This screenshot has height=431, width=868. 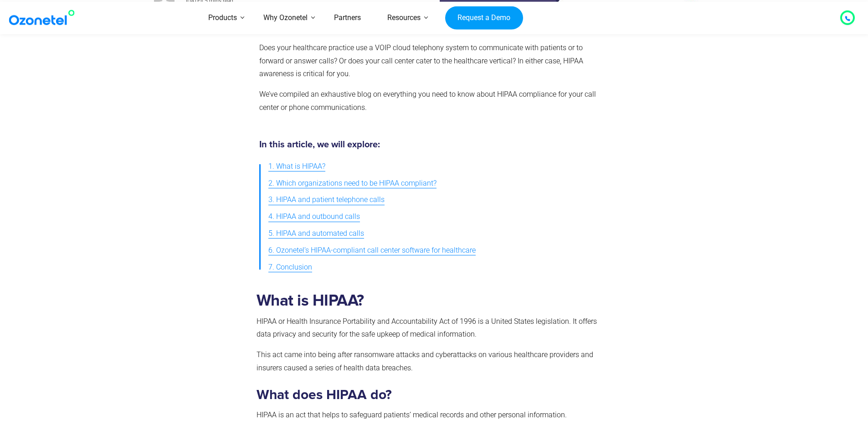 I want to click on a: 3. HIPAA and patient telephone calls, so click(x=326, y=199).